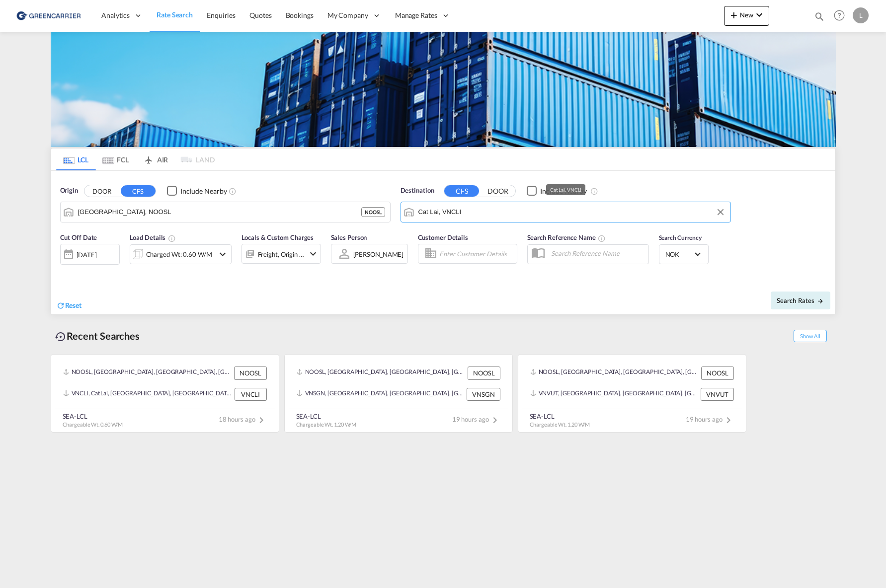  I want to click on button: icon-plus 400-fgNewicon-chevron-down, so click(746, 16).